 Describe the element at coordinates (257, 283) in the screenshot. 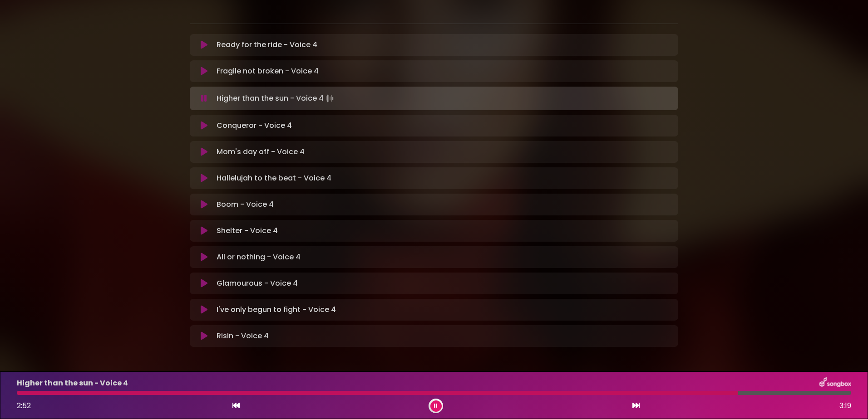

I see `p: Glamourous - Voice 4` at that location.